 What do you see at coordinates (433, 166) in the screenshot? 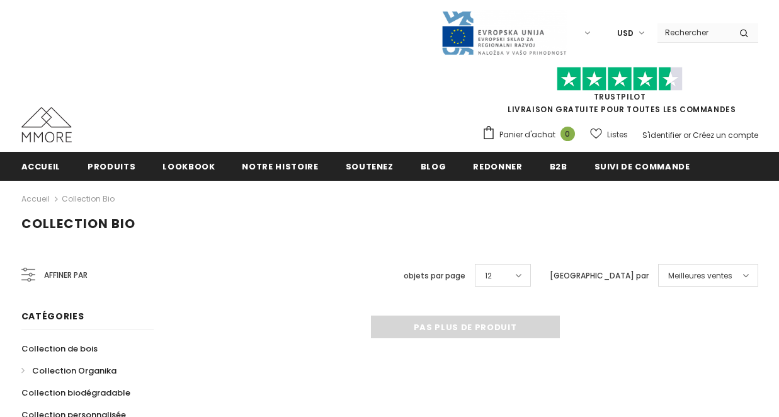
I see `span: Blog` at bounding box center [433, 166].